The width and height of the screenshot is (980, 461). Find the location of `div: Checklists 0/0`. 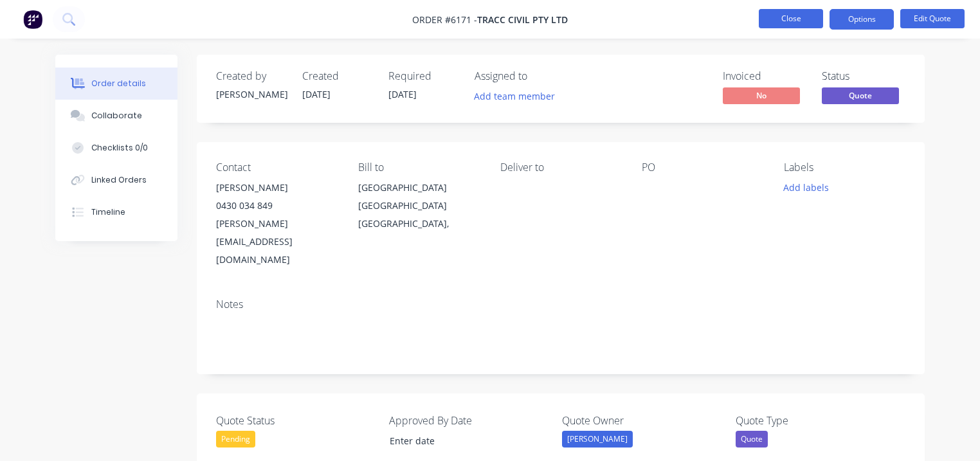

div: Checklists 0/0 is located at coordinates (120, 148).